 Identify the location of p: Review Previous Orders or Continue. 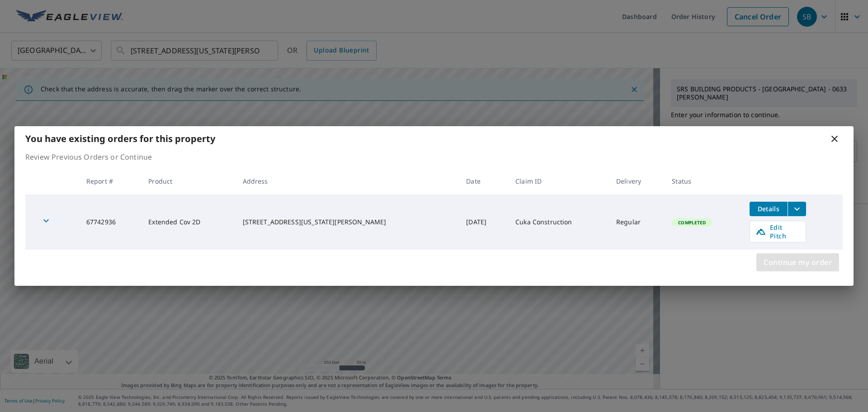
(434, 157).